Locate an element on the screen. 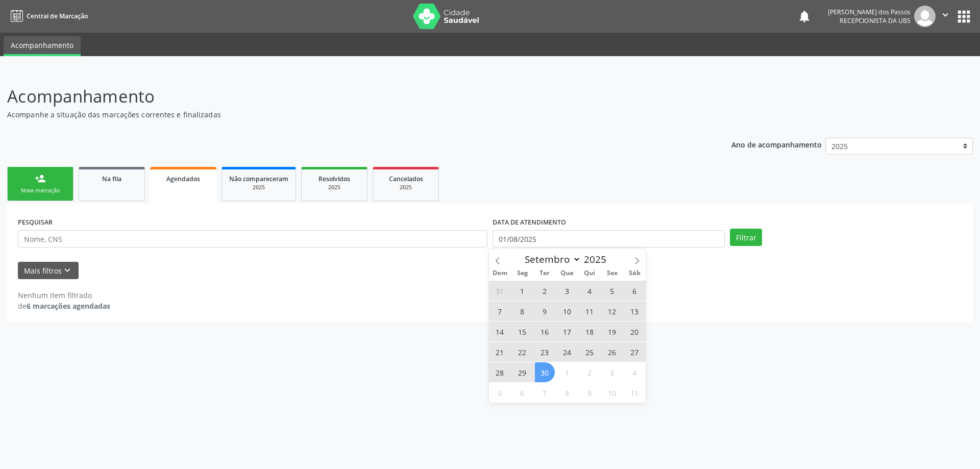  span: Outubro 5, 2025 is located at coordinates (500, 393).